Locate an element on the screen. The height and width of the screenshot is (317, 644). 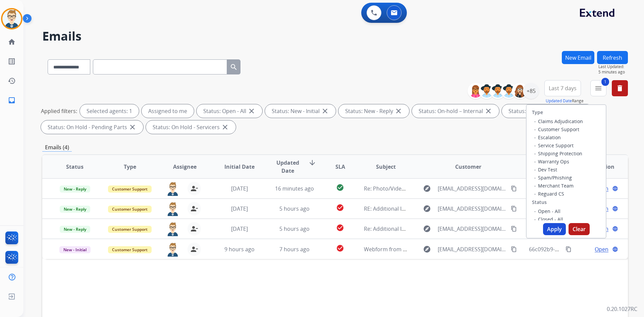
h2: Emails is located at coordinates (335, 36).